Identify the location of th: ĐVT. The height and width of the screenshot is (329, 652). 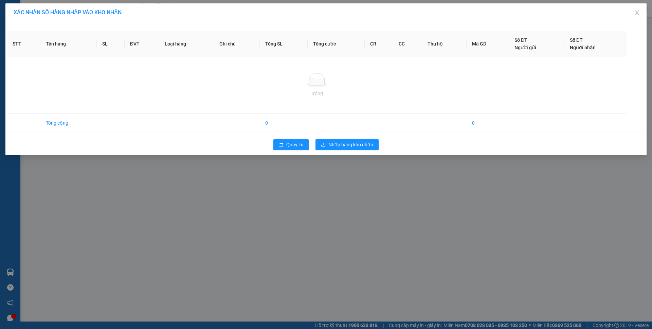
(142, 44).